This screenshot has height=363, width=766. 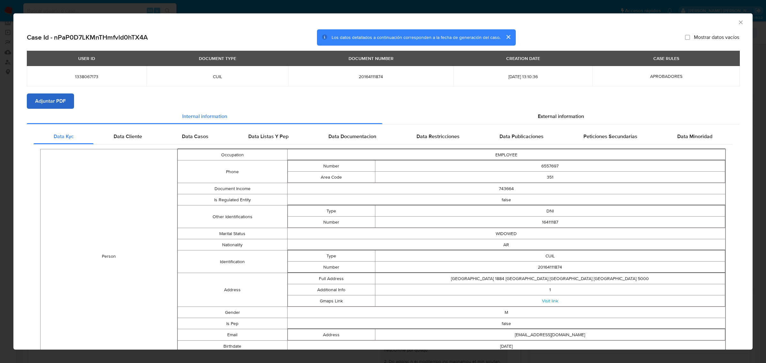 What do you see at coordinates (63, 136) in the screenshot?
I see `span: Data Kyc` at bounding box center [63, 136].